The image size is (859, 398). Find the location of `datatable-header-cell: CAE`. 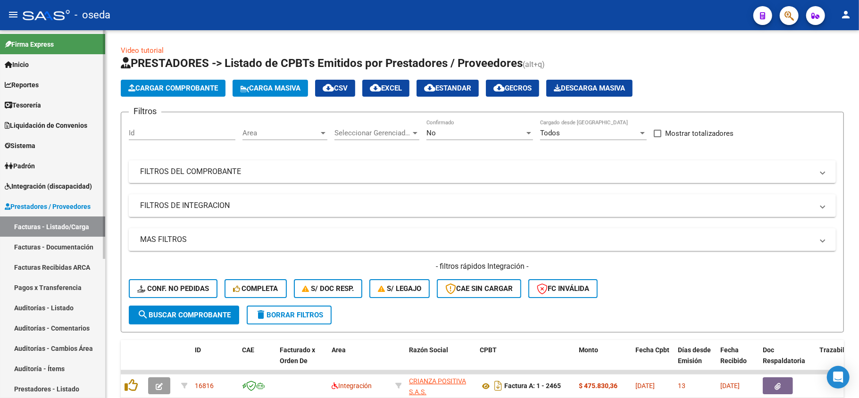

datatable-header-cell: CAE is located at coordinates (257, 361).